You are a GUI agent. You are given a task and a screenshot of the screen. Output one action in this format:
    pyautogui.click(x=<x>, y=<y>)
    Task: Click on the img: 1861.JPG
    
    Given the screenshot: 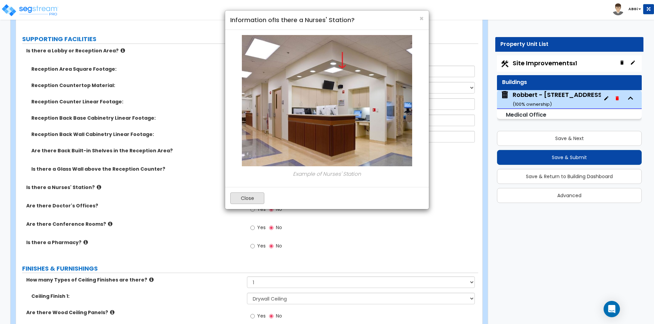 What is the action you would take?
    pyautogui.click(x=327, y=101)
    